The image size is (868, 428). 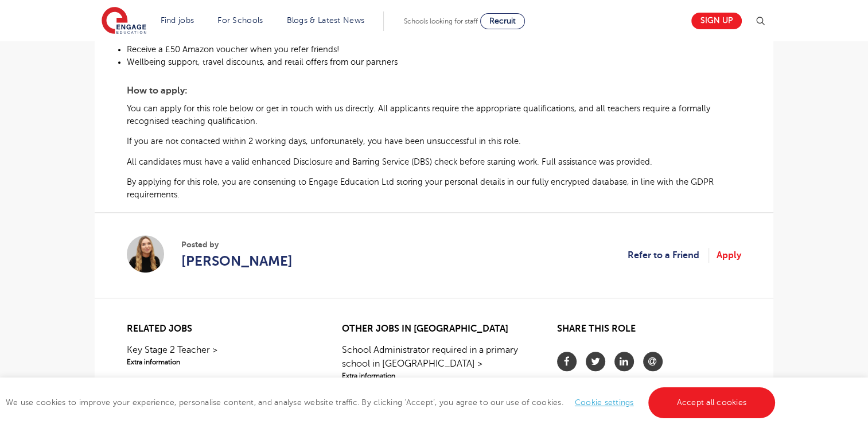 I want to click on span: If you are not contacted within 2 working days, unfortunately, you have been unsuccessful in this..., so click(x=323, y=141).